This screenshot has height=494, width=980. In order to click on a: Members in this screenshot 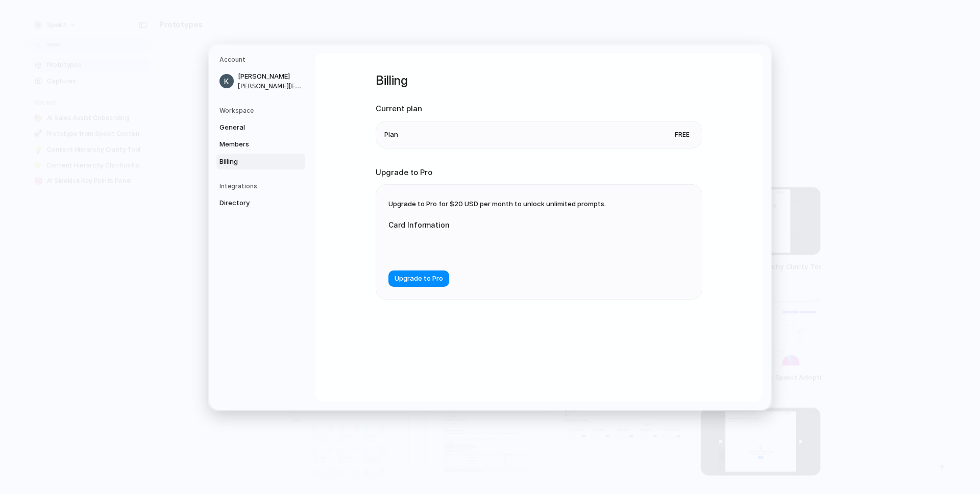, I will do `click(261, 144)`.